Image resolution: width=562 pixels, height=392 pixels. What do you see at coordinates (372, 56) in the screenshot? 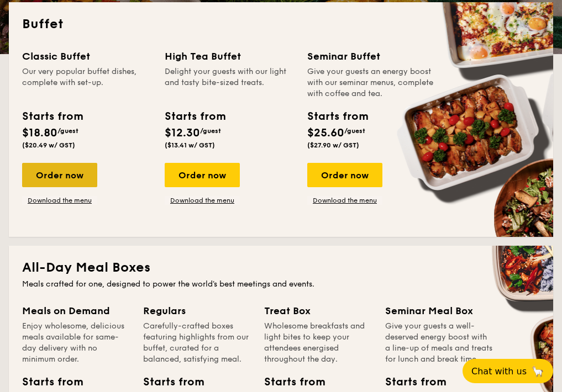
I see `div: Seminar Buffet` at bounding box center [372, 56].